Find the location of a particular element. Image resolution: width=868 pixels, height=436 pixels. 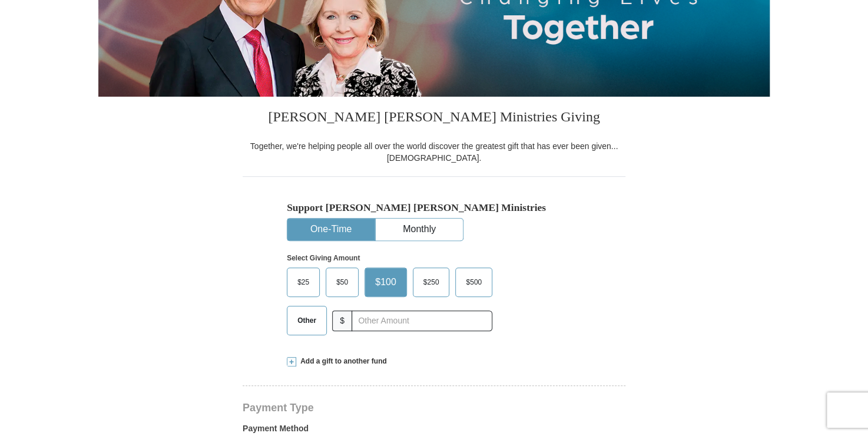

span: $500 is located at coordinates (473, 283).